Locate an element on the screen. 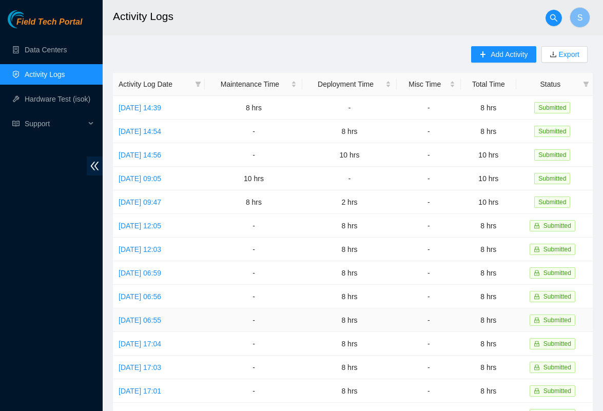  a: Export is located at coordinates (569, 54).